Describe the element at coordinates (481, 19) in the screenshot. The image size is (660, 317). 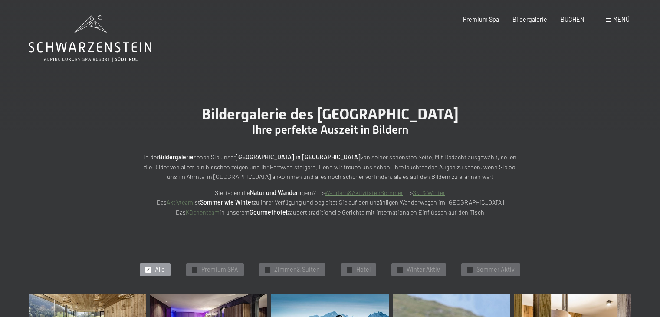
I see `a: Premium Spa` at that location.